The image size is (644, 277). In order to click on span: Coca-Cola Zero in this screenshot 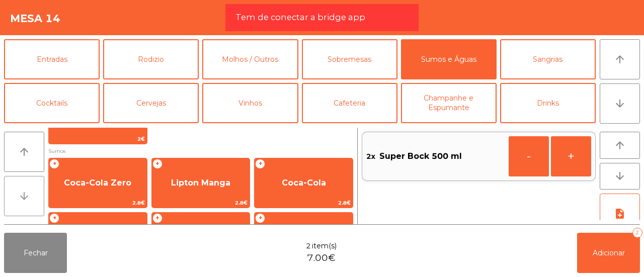, I will do `click(98, 183)`.